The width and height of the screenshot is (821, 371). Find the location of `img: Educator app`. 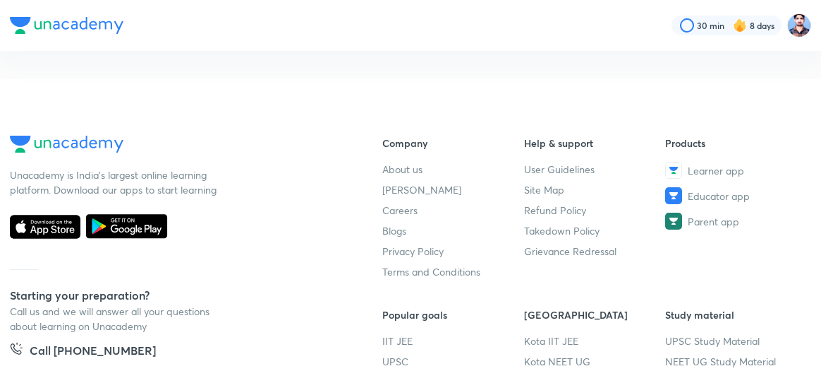

img: Educator app is located at coordinates (674, 195).